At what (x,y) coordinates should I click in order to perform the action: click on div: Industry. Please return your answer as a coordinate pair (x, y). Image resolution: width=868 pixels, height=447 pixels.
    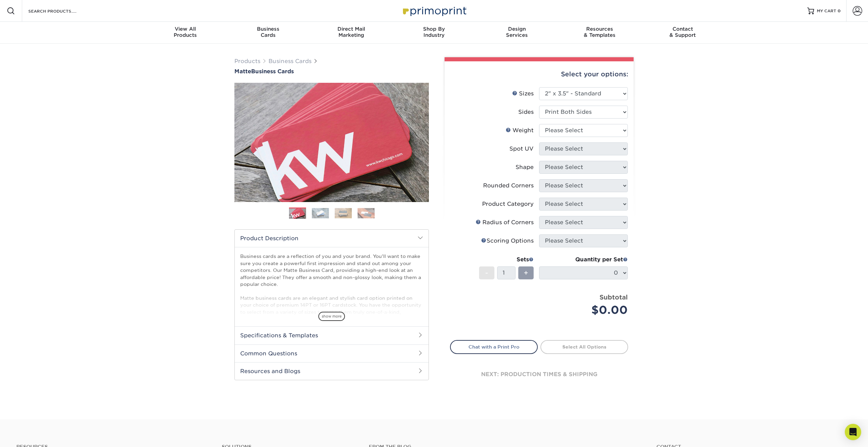
    Looking at the image, I should click on (434, 32).